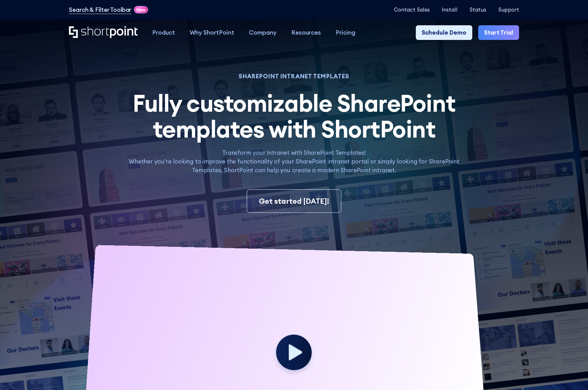 The width and height of the screenshot is (588, 390). I want to click on h1: SHAREPOINT INTRANET TEMPLATES, so click(294, 76).